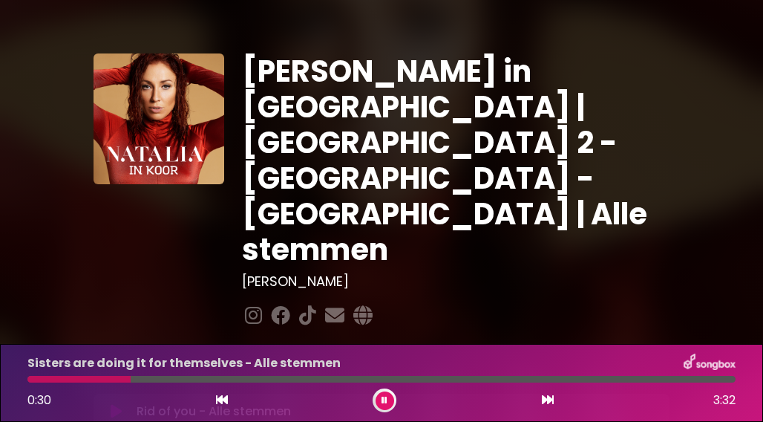  What do you see at coordinates (184, 363) in the screenshot?
I see `p: Sisters are doing it for themselves - Alle stemmen` at bounding box center [184, 363].